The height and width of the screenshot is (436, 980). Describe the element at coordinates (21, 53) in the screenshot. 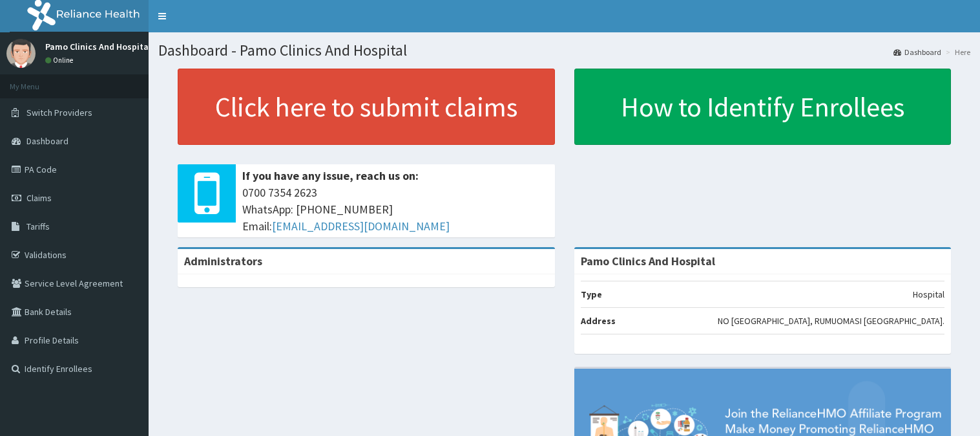

I see `img: User Image` at that location.